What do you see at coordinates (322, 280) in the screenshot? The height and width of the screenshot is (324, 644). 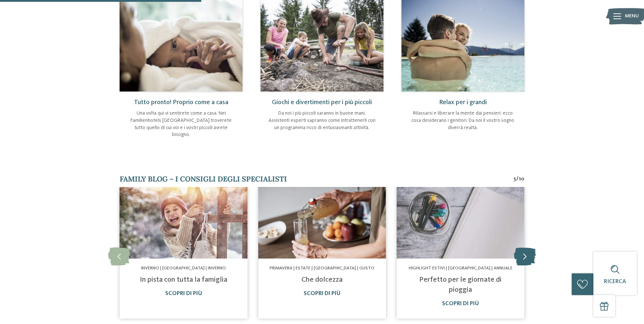 I see `a: Che dolcezza` at bounding box center [322, 280].